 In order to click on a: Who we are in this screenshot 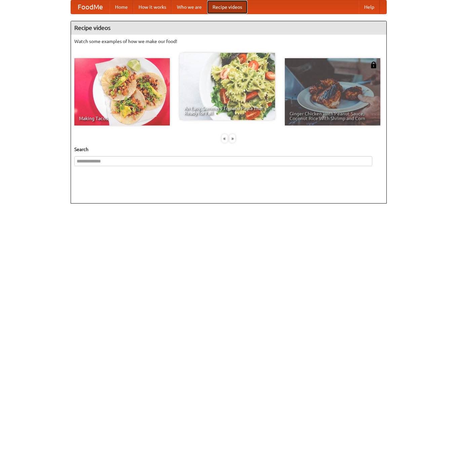, I will do `click(189, 7)`.